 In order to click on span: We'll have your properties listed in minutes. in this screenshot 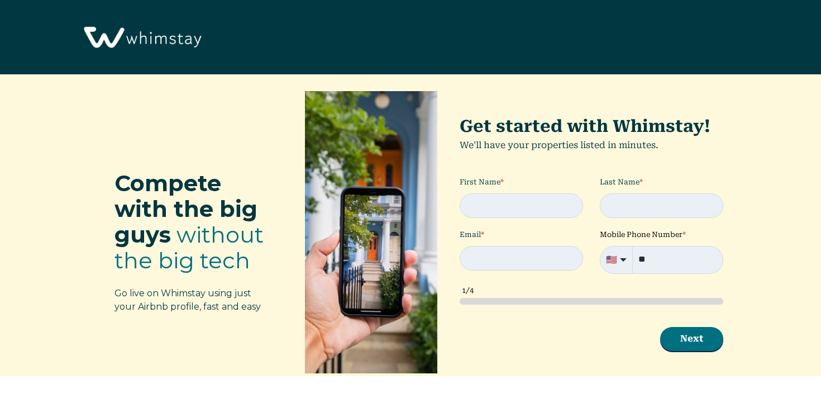, I will do `click(585, 137)`.